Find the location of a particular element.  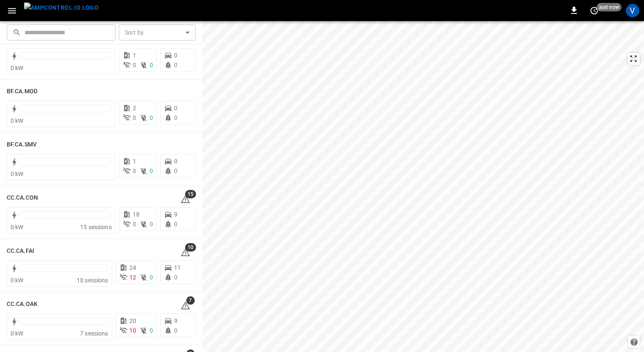

img: ampcontrol.io logo is located at coordinates (61, 8).